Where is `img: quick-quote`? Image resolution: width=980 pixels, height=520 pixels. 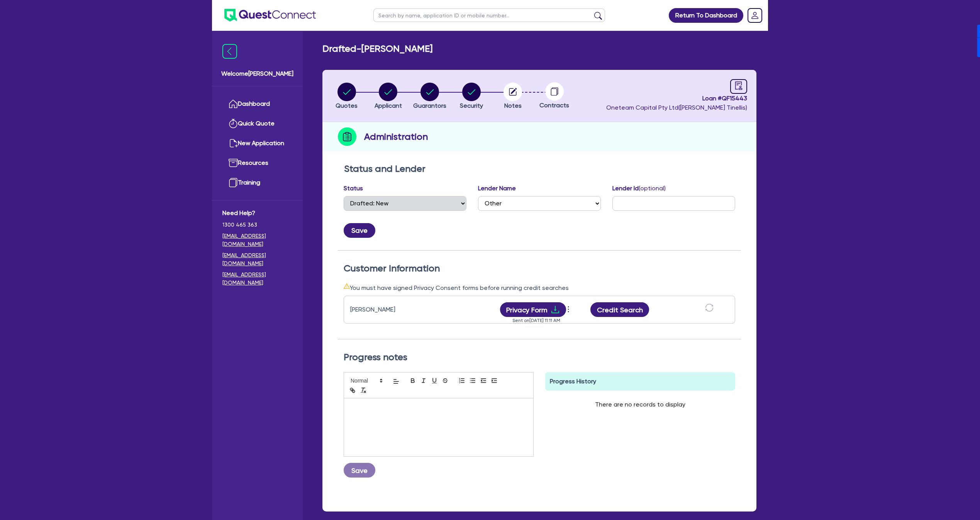
img: quick-quote is located at coordinates (233, 123).